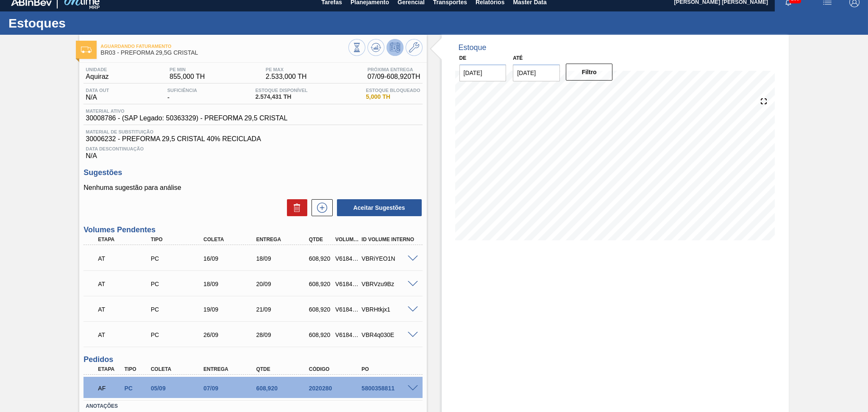 The height and width of the screenshot is (412, 868). What do you see at coordinates (284, 309) in the screenshot?
I see `div: 21/09/2025` at bounding box center [284, 309].